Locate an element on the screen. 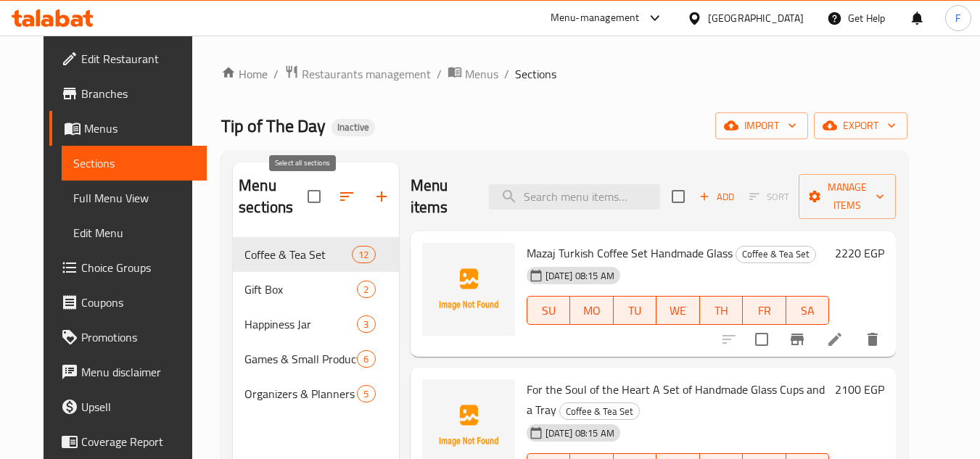 Image resolution: width=980 pixels, height=459 pixels. h6: 2100 EGP is located at coordinates (860, 390).